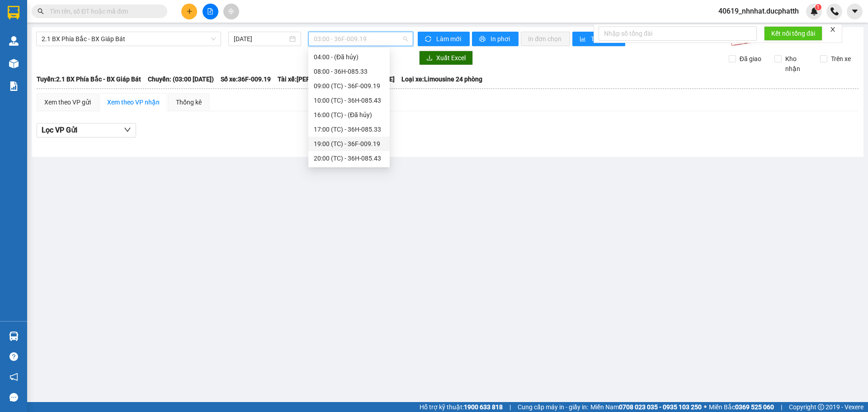 This screenshot has height=412, width=868. What do you see at coordinates (798, 63) in the screenshot?
I see `span: Kho nhận` at bounding box center [798, 63].